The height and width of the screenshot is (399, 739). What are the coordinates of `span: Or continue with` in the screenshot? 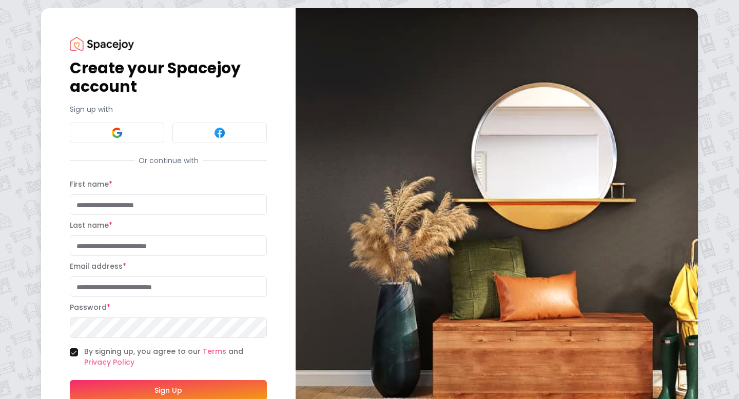 It's located at (168, 161).